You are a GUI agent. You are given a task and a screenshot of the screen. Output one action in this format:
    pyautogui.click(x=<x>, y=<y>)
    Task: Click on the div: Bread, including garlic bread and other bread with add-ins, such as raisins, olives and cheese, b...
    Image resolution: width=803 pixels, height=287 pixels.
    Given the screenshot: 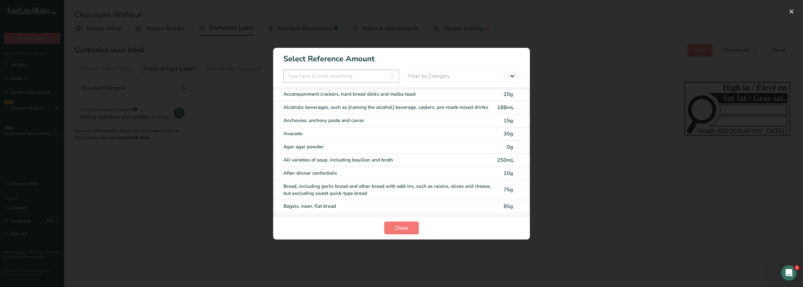 What is the action you would take?
    pyautogui.click(x=388, y=190)
    